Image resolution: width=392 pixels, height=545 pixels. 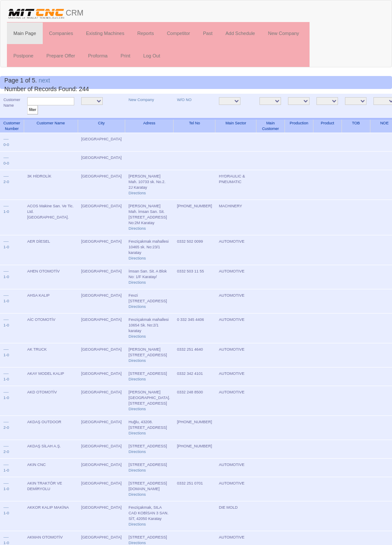 What do you see at coordinates (51, 185) in the screenshot?
I see `td: 3K HİDROLİK` at bounding box center [51, 185].